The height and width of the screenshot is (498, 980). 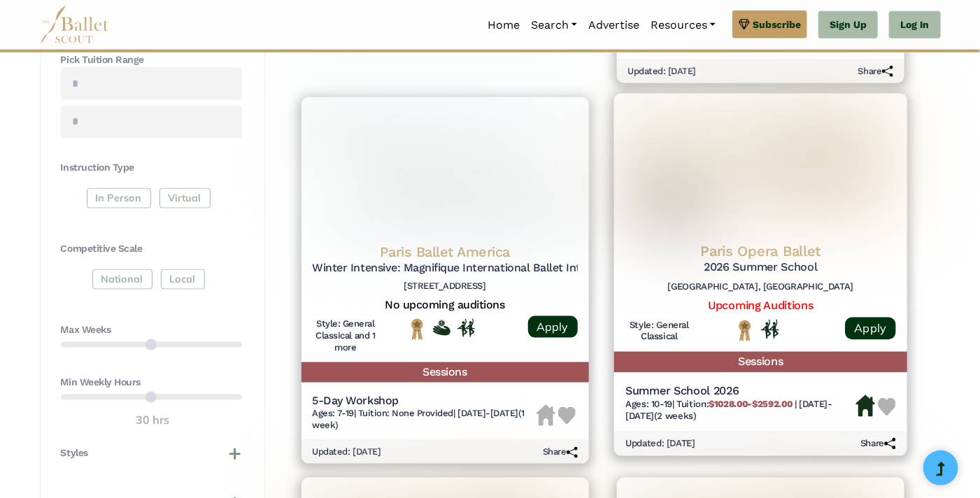 What do you see at coordinates (743, 25) in the screenshot?
I see `img: gem.svg` at bounding box center [743, 25].